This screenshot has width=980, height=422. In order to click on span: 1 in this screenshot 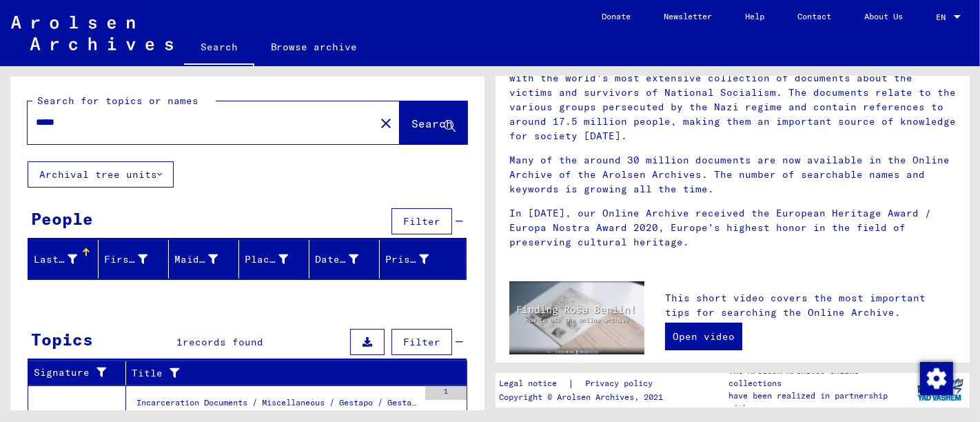, I will do `click(180, 342)`.